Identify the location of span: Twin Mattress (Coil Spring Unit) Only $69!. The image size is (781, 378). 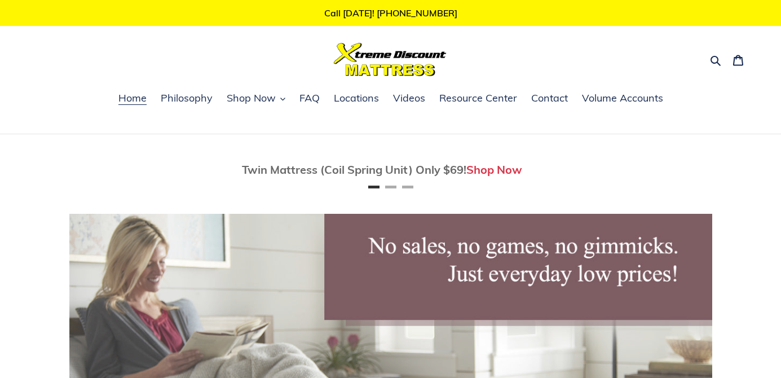
(354, 169).